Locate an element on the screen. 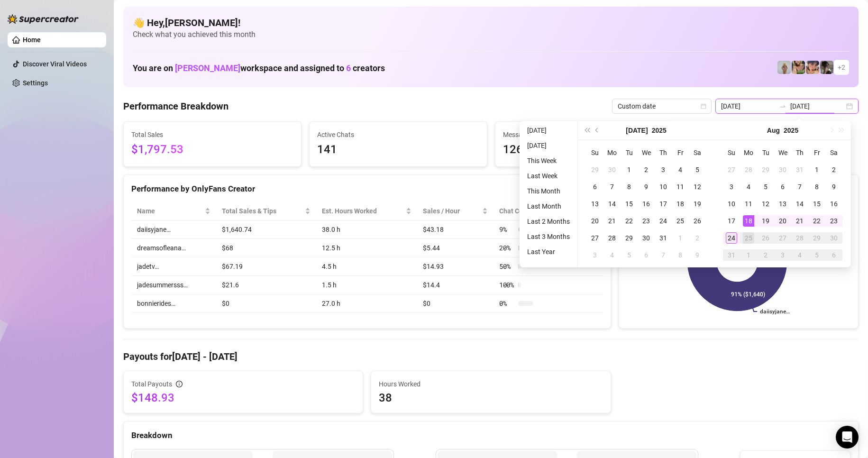 Image resolution: width=868 pixels, height=458 pixels. td: 2025-09-06 is located at coordinates (834, 255).